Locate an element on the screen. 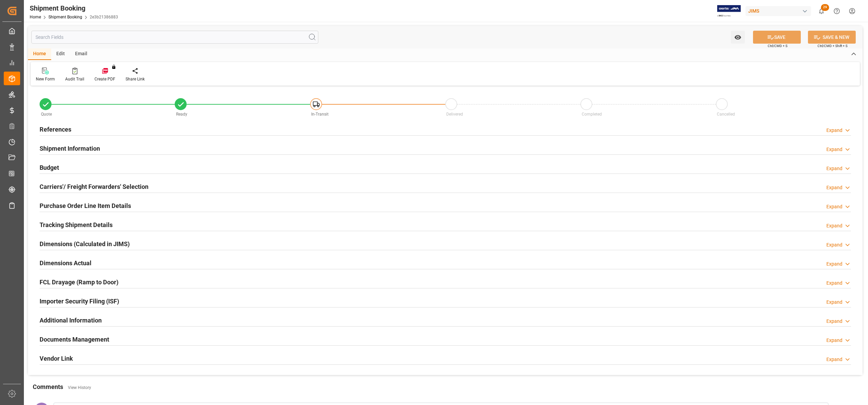 The width and height of the screenshot is (868, 405). h2: Purchase Order Line Item Details is located at coordinates (85, 205).